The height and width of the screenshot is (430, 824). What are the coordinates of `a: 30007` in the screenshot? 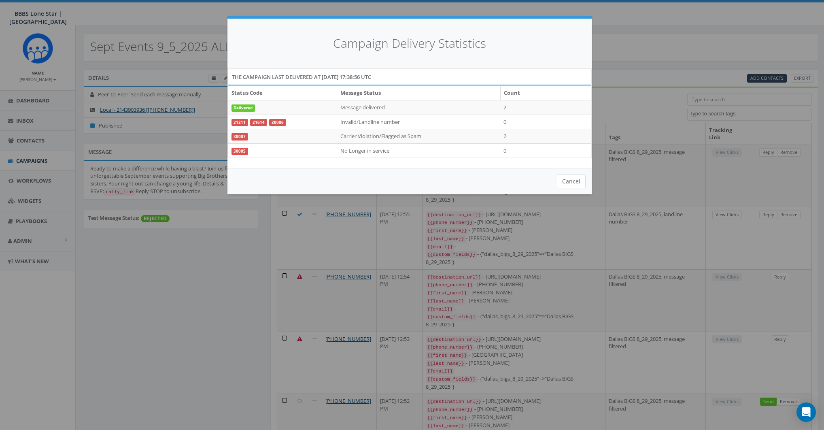 It's located at (240, 137).